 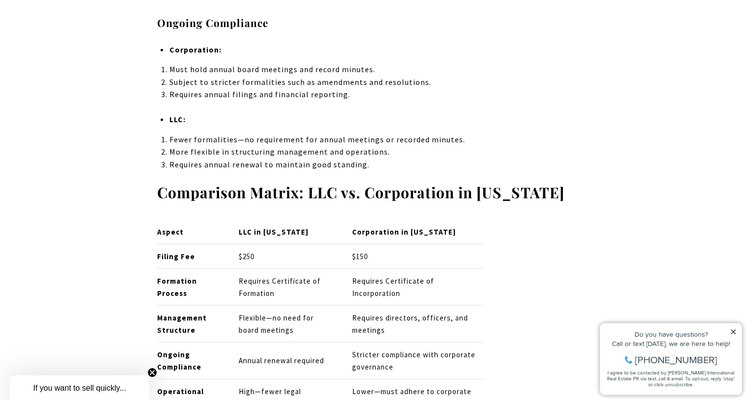 I want to click on th: Aspect, so click(x=194, y=231).